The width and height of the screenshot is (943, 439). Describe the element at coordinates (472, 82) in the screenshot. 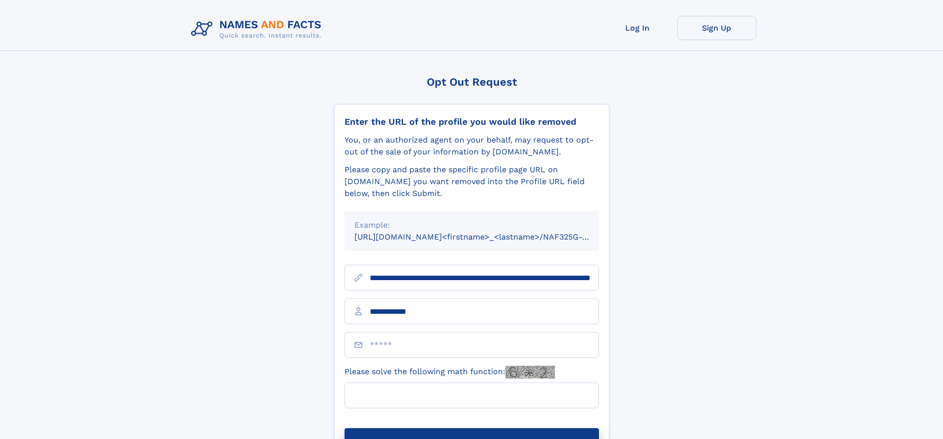

I see `div: Opt Out Request` at that location.